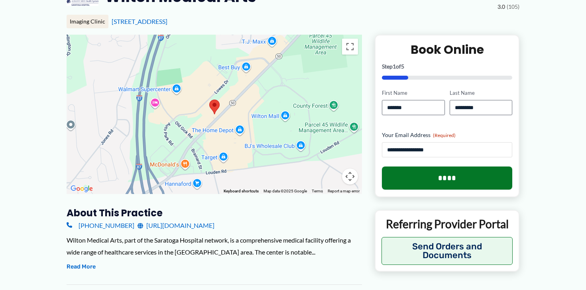 The image size is (586, 290). I want to click on p: Referring Provider Portal, so click(447, 224).